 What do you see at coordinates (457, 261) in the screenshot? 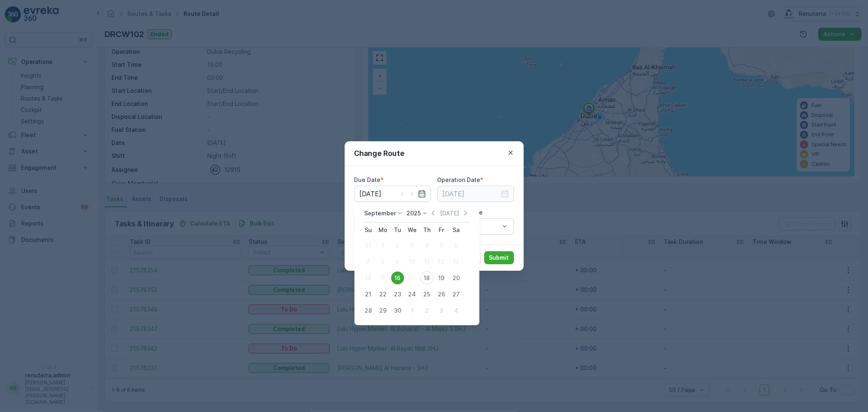
I see `div: 13` at bounding box center [457, 261].